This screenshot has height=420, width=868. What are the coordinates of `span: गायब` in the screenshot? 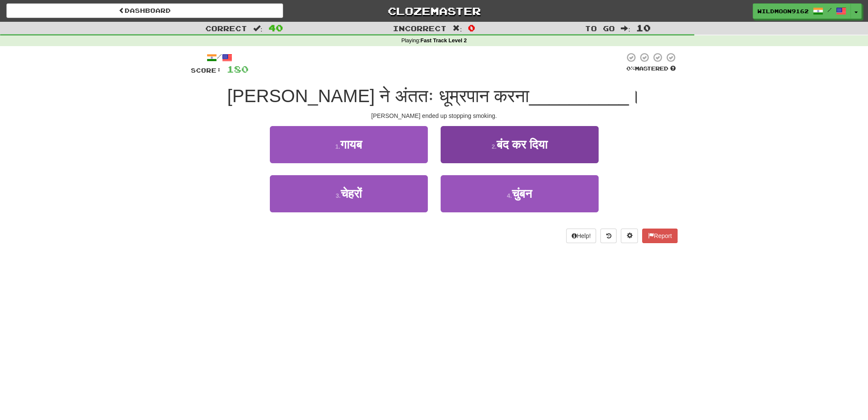 It's located at (351, 144).